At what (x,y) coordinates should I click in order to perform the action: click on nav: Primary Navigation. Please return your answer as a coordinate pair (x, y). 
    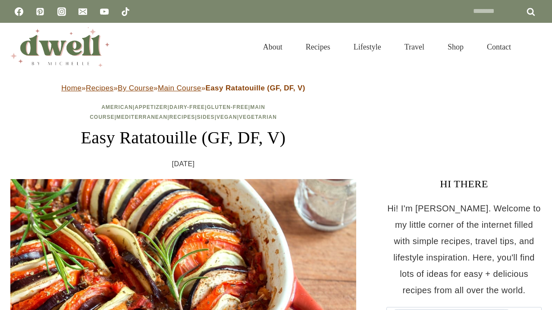
    Looking at the image, I should click on (387, 47).